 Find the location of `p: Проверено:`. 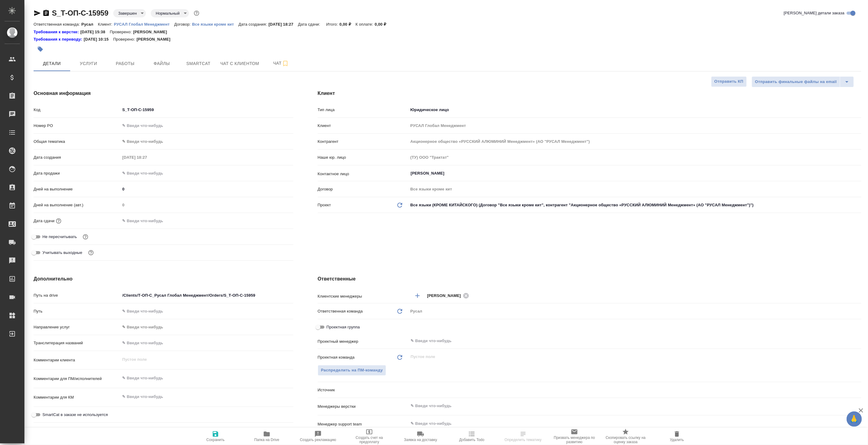

p: Проверено: is located at coordinates (125, 40).